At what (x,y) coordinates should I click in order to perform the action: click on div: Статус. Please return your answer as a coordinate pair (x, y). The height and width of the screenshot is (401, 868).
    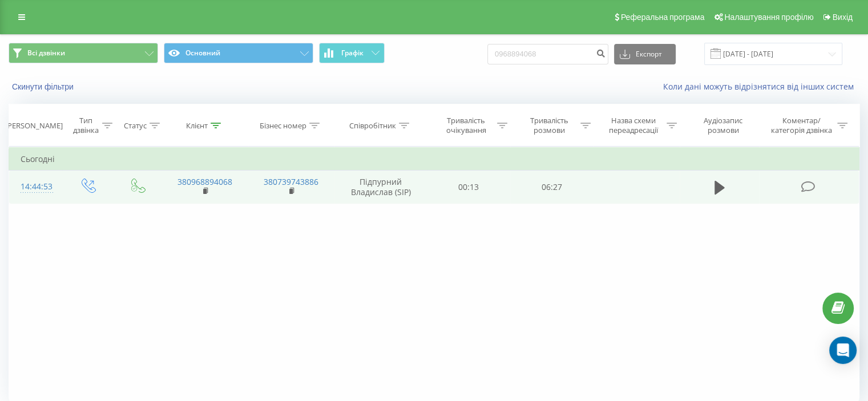
    Looking at the image, I should click on (135, 126).